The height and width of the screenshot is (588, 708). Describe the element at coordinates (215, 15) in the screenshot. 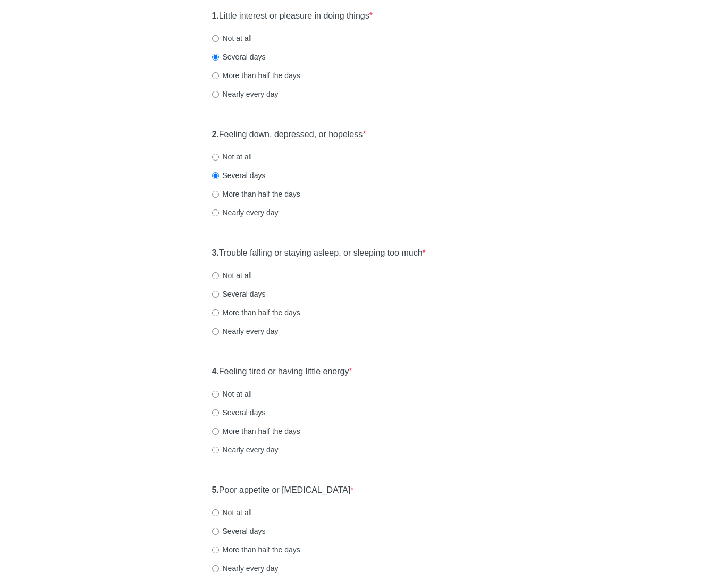

I see `strong: 1.` at that location.